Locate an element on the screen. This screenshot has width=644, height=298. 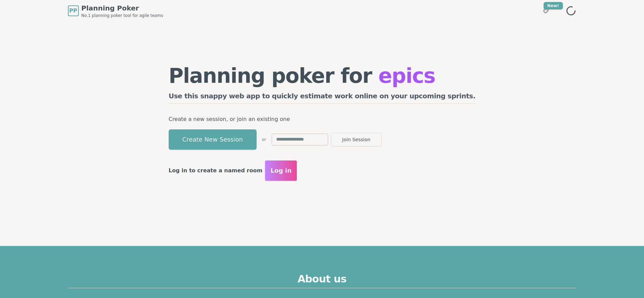
span: epics is located at coordinates (407, 76).